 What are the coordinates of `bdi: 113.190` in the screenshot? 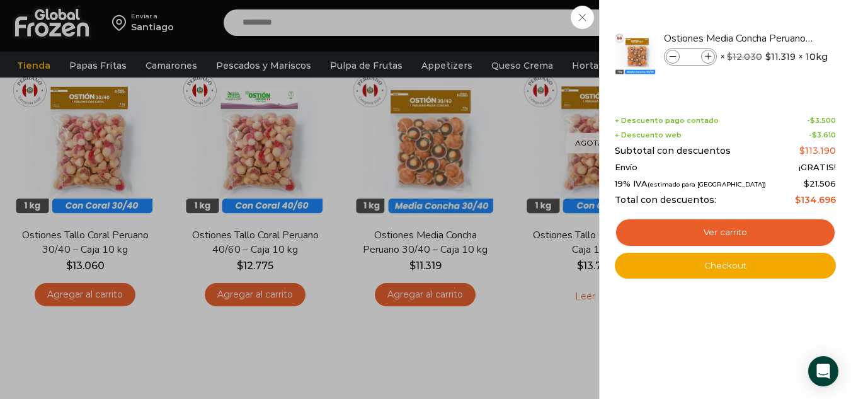 It's located at (818, 151).